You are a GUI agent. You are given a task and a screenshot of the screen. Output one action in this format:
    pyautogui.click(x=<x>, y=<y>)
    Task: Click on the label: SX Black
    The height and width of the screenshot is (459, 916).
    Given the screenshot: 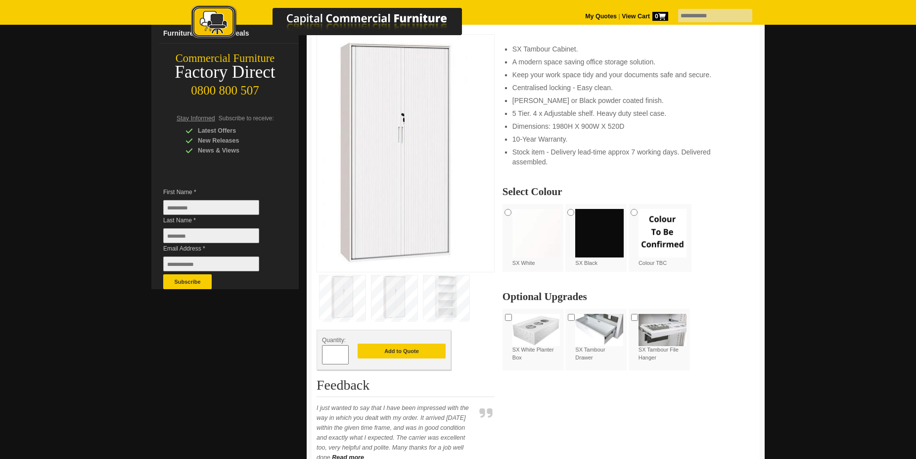 What is the action you would take?
    pyautogui.click(x=600, y=238)
    